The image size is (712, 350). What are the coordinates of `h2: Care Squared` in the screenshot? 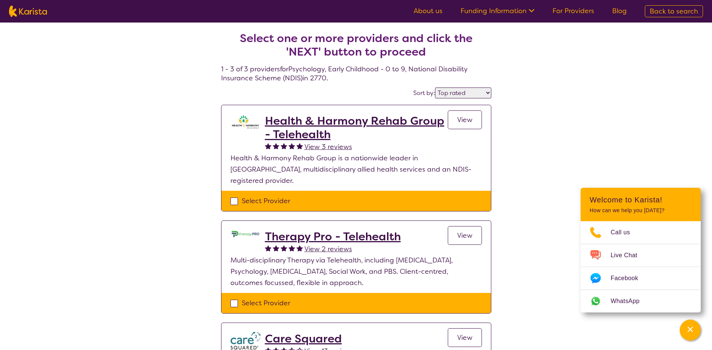 It's located at (310, 339).